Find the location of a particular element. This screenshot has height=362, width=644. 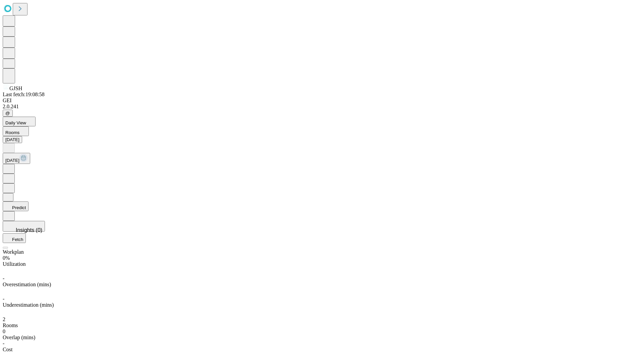

span: Workplan is located at coordinates (13, 252).